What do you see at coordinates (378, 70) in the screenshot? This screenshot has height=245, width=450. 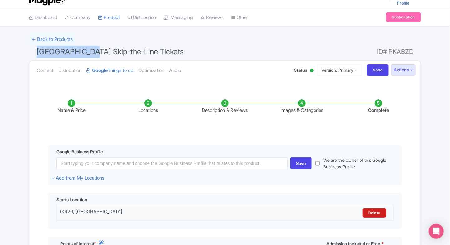 I see `input: Save` at bounding box center [378, 70].